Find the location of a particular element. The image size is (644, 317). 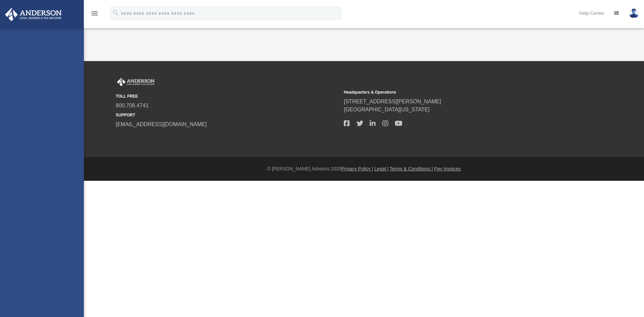

img: User Pic is located at coordinates (634, 13).